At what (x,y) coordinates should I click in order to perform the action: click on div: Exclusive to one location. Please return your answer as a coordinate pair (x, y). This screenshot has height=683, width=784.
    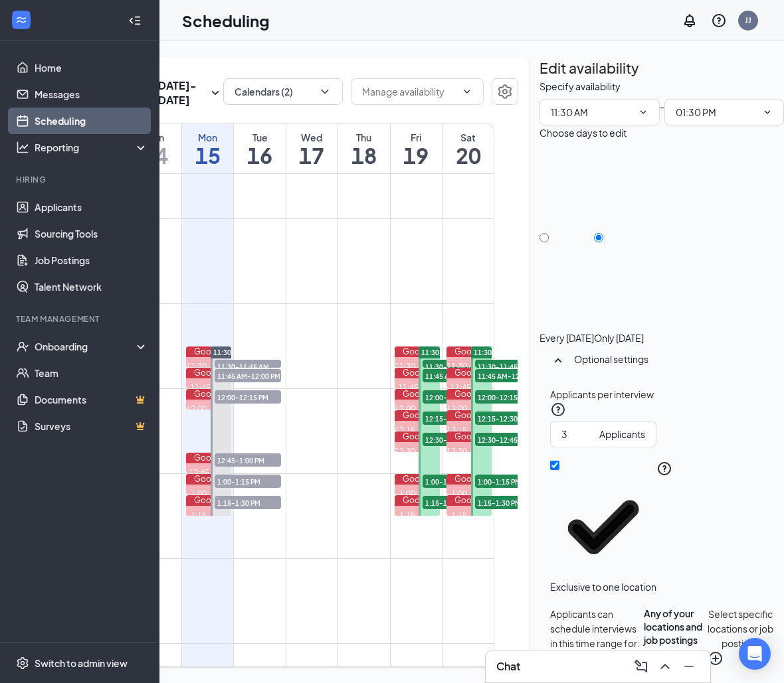
    Looking at the image, I should click on (603, 587).